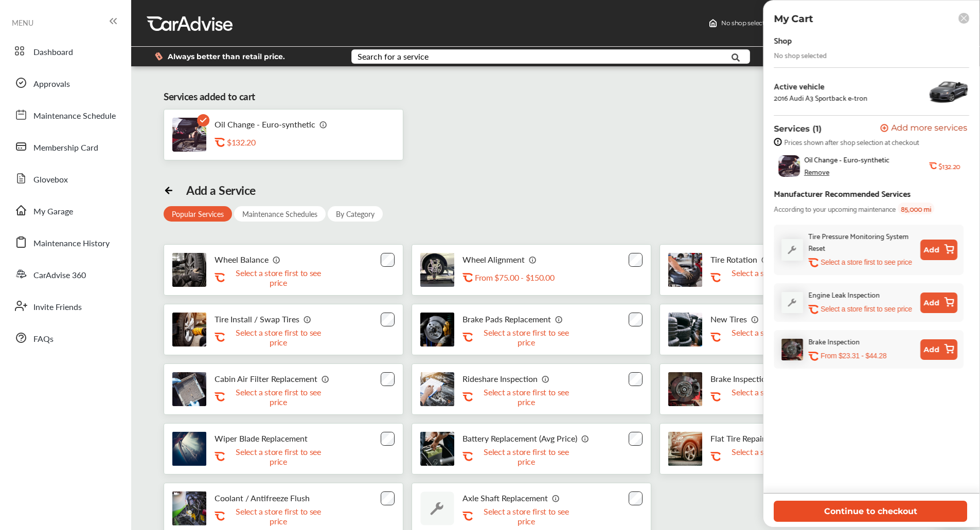  What do you see at coordinates (65, 242) in the screenshot?
I see `a: Maintenance History` at bounding box center [65, 242].